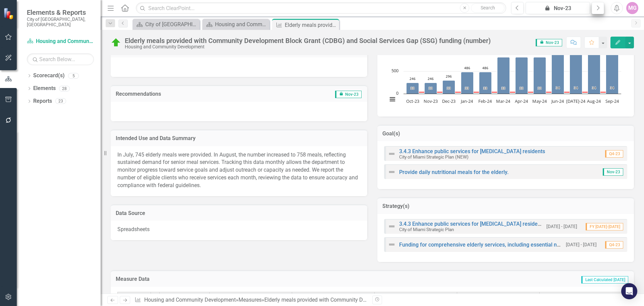  I want to click on div: 5, so click(73, 75).